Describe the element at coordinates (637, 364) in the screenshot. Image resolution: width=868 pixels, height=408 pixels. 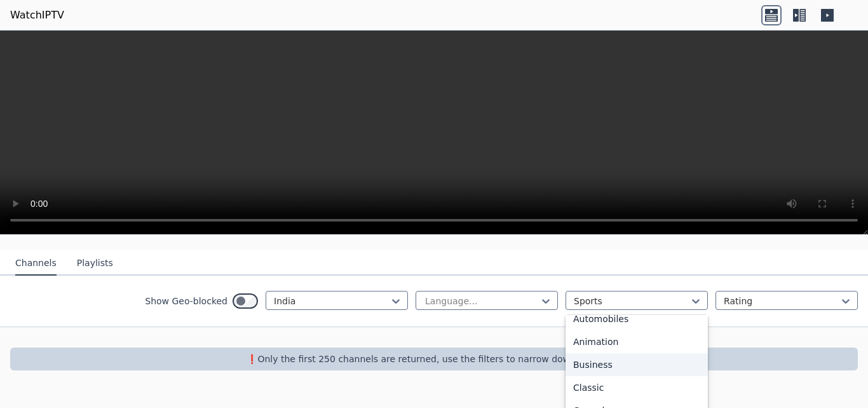
I see `div: Business` at that location.